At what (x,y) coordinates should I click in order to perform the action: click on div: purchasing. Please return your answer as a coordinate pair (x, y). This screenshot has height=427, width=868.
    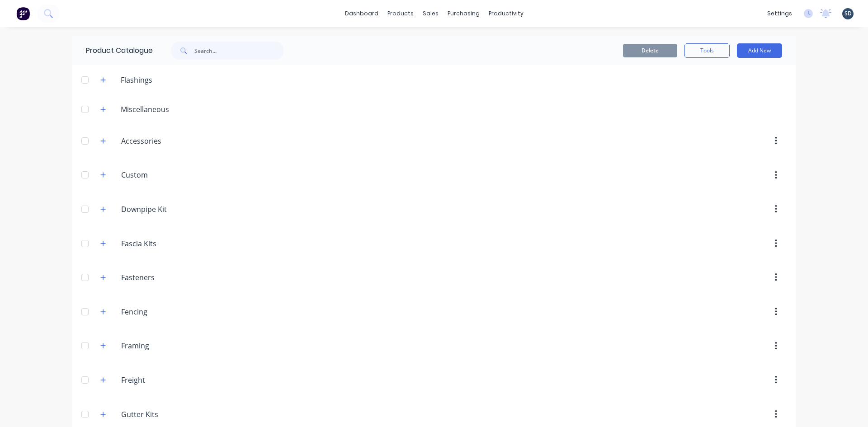
    Looking at the image, I should click on (463, 14).